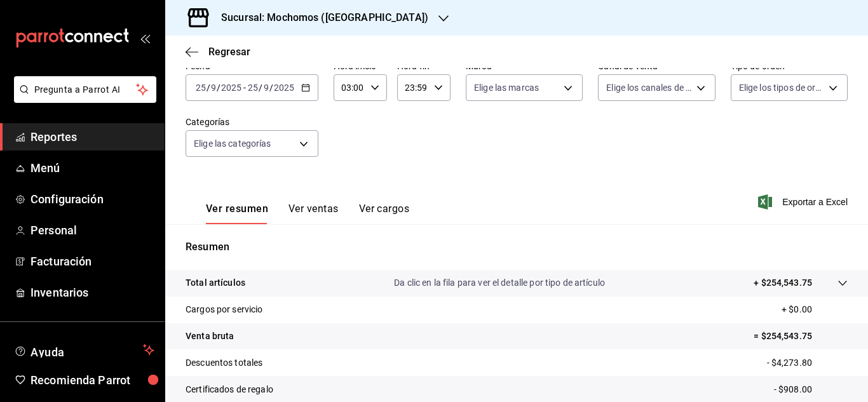 The image size is (868, 402). What do you see at coordinates (92, 137) in the screenshot?
I see `span: Reportes` at bounding box center [92, 137].